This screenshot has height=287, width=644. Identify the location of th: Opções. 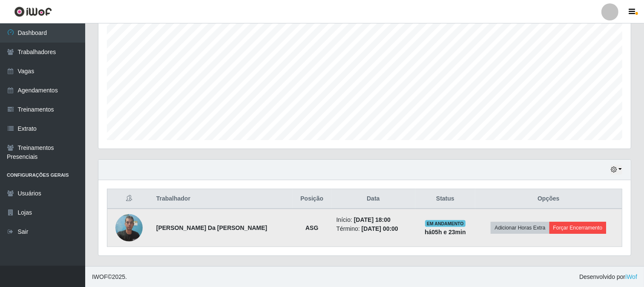
(548, 199).